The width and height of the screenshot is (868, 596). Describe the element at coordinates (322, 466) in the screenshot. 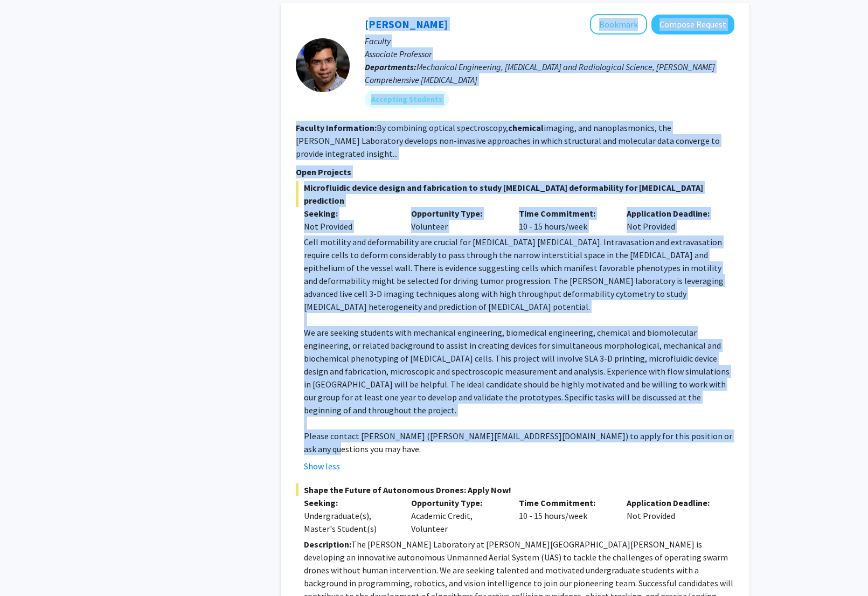

I see `button: Show less` at that location.